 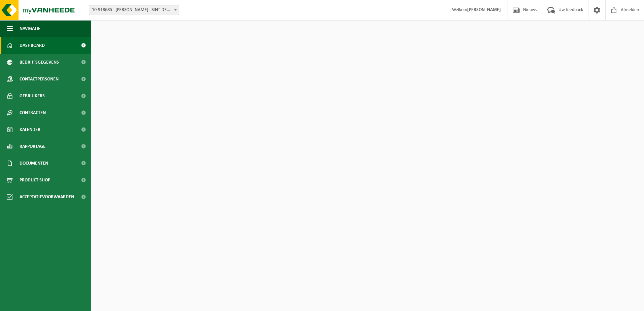 What do you see at coordinates (35, 180) in the screenshot?
I see `span: Product Shop` at bounding box center [35, 180].